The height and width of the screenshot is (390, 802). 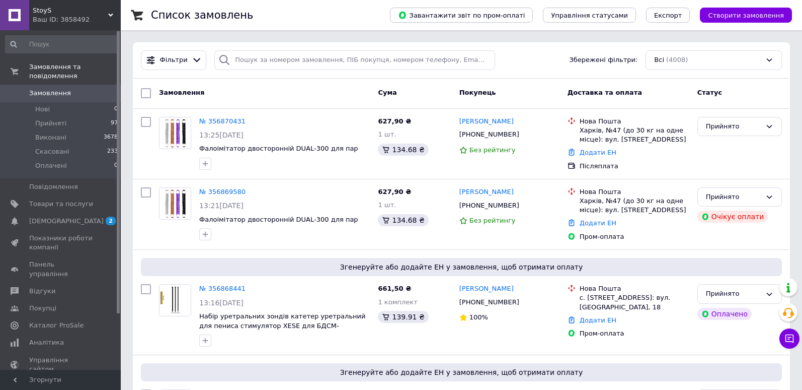 I want to click on input: Пошук за номером замовлення, ПІБ покупця, номером телефону, Email, номером накладної, so click(x=354, y=60).